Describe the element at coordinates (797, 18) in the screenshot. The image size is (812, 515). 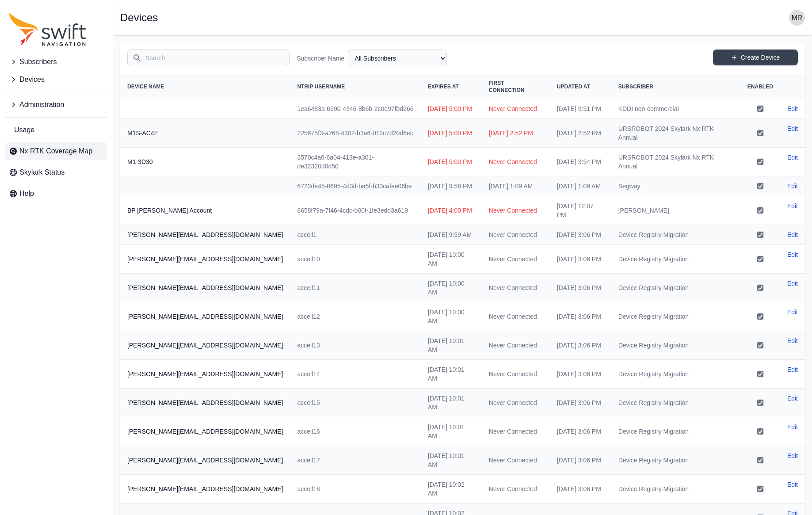
I see `img: user photo` at that location.